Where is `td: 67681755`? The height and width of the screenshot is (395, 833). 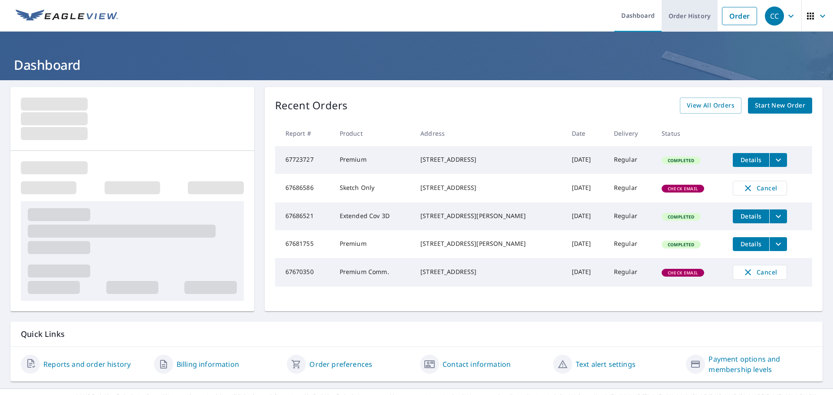
td: 67681755 is located at coordinates (304, 244).